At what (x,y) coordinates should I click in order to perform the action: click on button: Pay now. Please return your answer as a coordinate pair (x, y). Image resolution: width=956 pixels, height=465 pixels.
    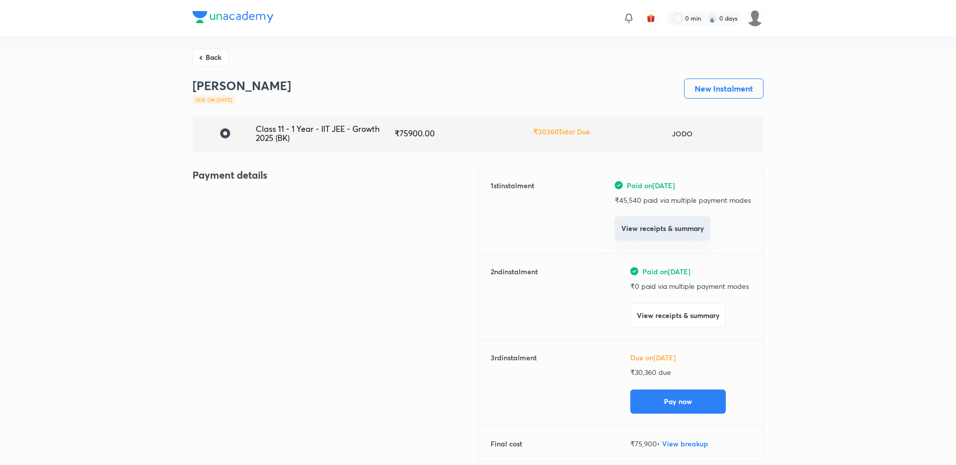
    Looking at the image, I should click on (678, 401).